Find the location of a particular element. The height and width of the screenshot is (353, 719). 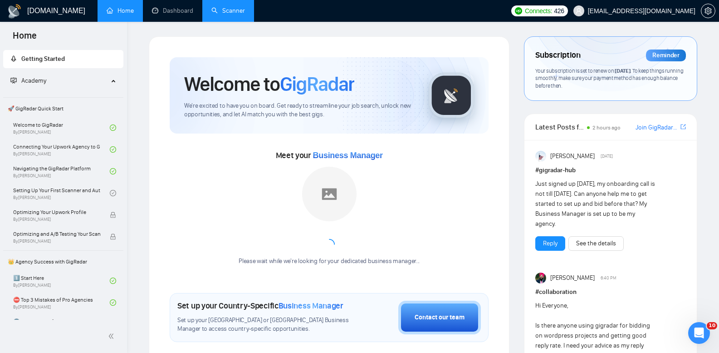

div: Contact our team is located at coordinates (440, 317).